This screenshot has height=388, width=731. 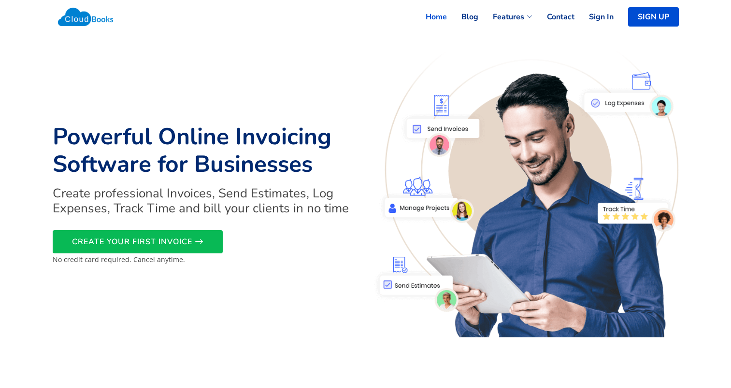 What do you see at coordinates (119, 259) in the screenshot?
I see `small: No credit card required. Cancel anytime.` at bounding box center [119, 259].